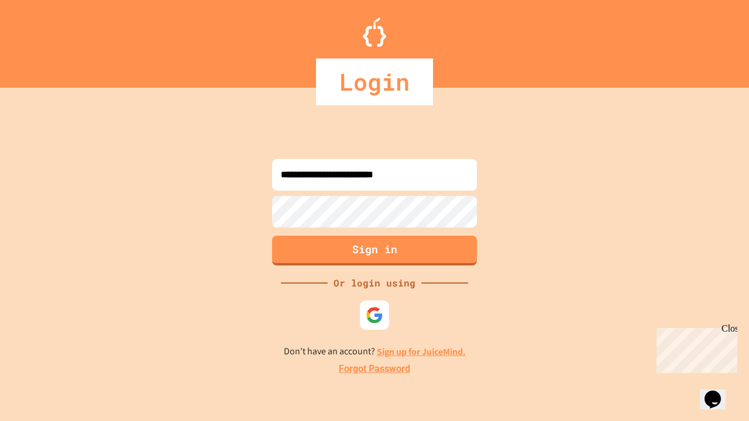 This screenshot has width=749, height=421. What do you see at coordinates (375, 82) in the screenshot?
I see `div: Login` at bounding box center [375, 82].